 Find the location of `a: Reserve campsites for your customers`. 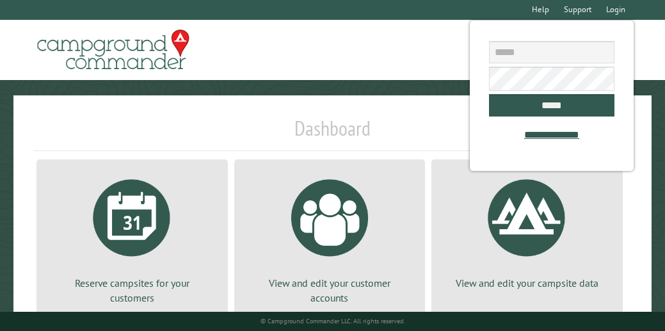

a: Reserve campsites for your customers is located at coordinates (132, 237).